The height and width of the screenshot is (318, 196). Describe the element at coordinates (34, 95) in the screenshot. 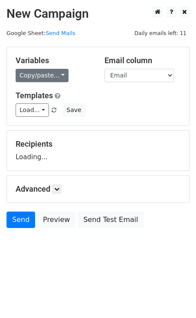

I see `a: Templates` at that location.